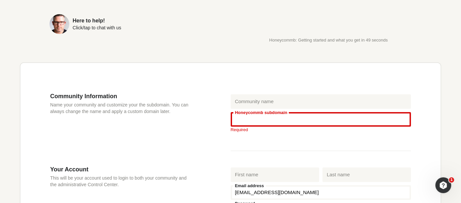 This screenshot has width=461, height=203. What do you see at coordinates (97, 28) in the screenshot?
I see `div: Click/tap to chat with us` at bounding box center [97, 28].